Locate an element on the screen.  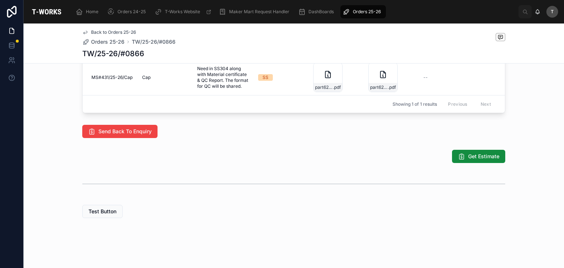
a: Back to Orders 25-26 is located at coordinates (109, 32).